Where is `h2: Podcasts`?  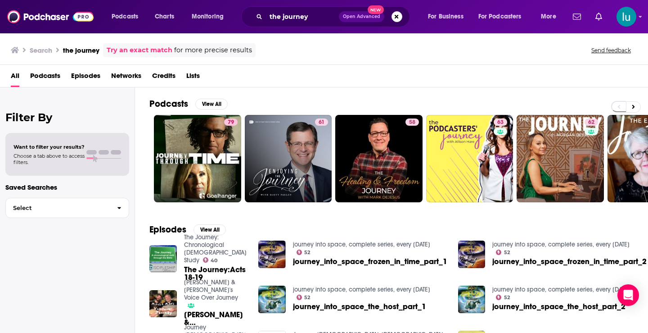 h2: Podcasts is located at coordinates (169, 104).